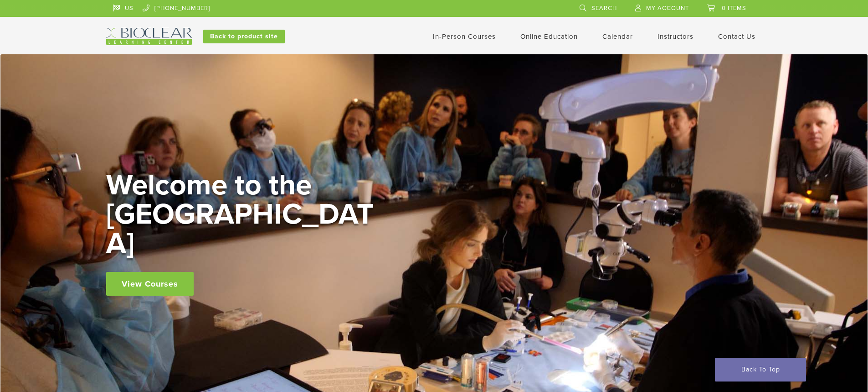 The height and width of the screenshot is (392, 868). I want to click on a: In-Person Courses, so click(464, 37).